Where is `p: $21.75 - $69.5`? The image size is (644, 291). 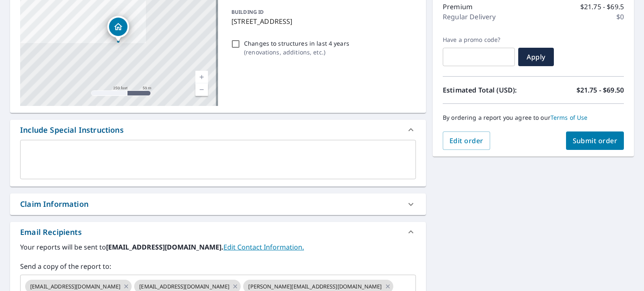
p: $21.75 - $69.5 is located at coordinates (602, 7).